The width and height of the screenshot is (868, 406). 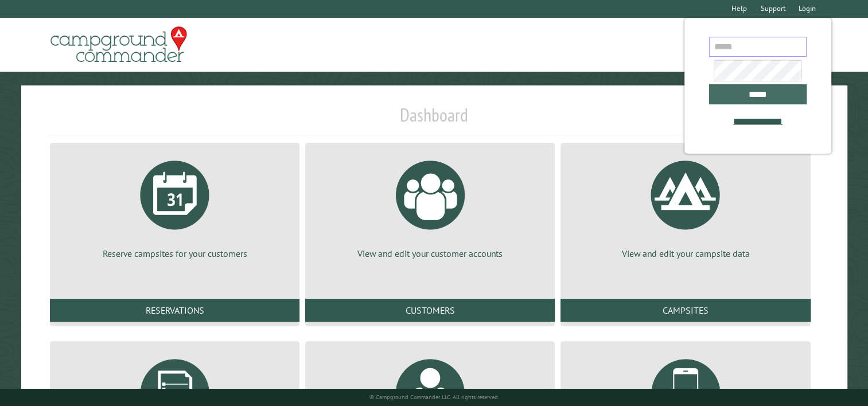 What do you see at coordinates (430, 206) in the screenshot?
I see `a: View and edit your customer accounts` at bounding box center [430, 206].